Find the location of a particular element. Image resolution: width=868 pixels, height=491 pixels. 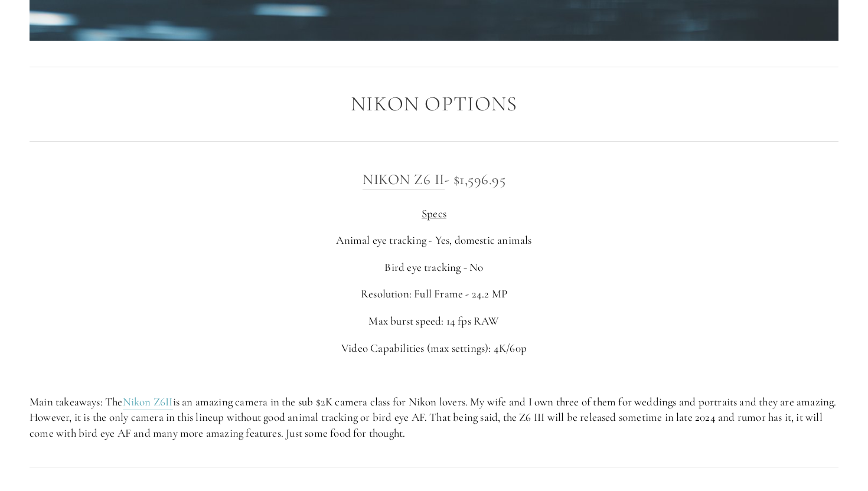

p: Main takeaways: The is an amazing camera in the sub $2K camera class for Nikon lovers. My wife an... is located at coordinates (434, 418).